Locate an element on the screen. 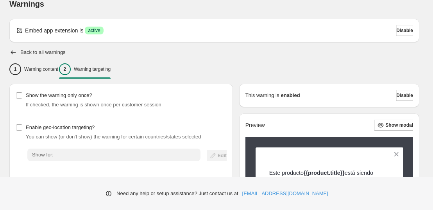 This screenshot has height=210, width=433. button: Show modal is located at coordinates (394, 125).